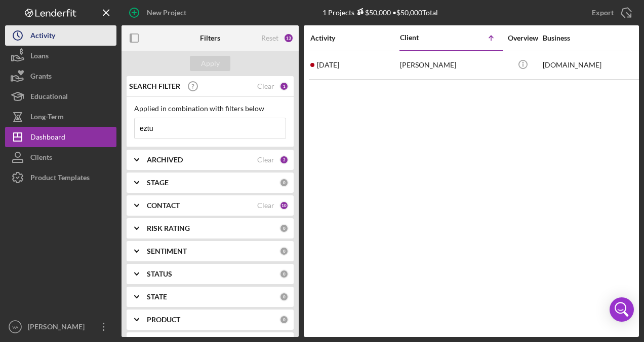  I want to click on b: Filters, so click(210, 38).